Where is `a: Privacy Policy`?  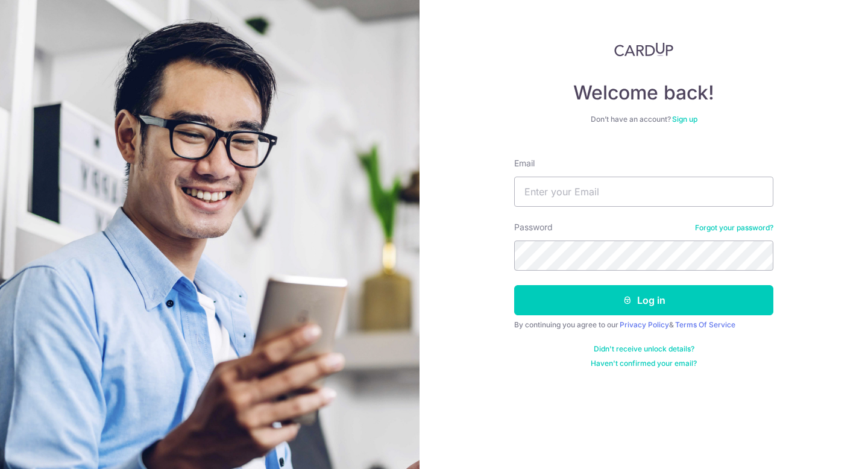
a: Privacy Policy is located at coordinates (644, 325).